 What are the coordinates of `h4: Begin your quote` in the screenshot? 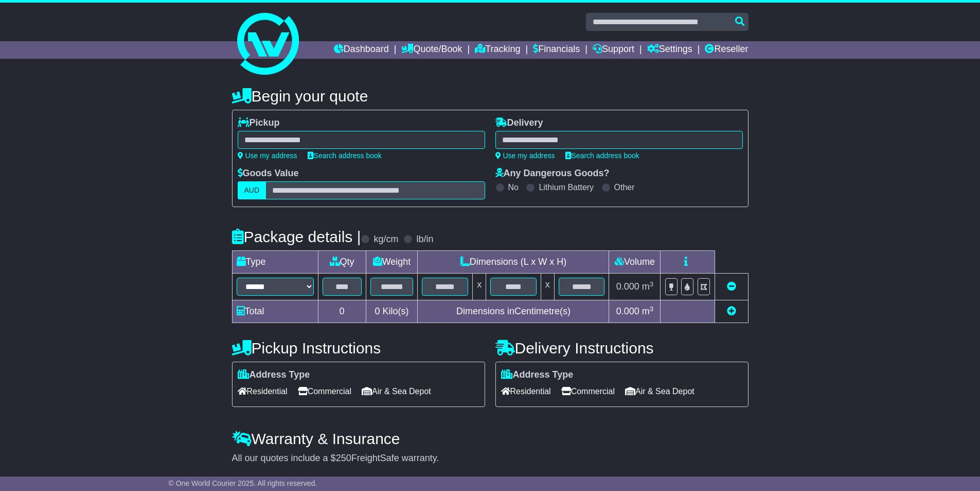 It's located at (491, 96).